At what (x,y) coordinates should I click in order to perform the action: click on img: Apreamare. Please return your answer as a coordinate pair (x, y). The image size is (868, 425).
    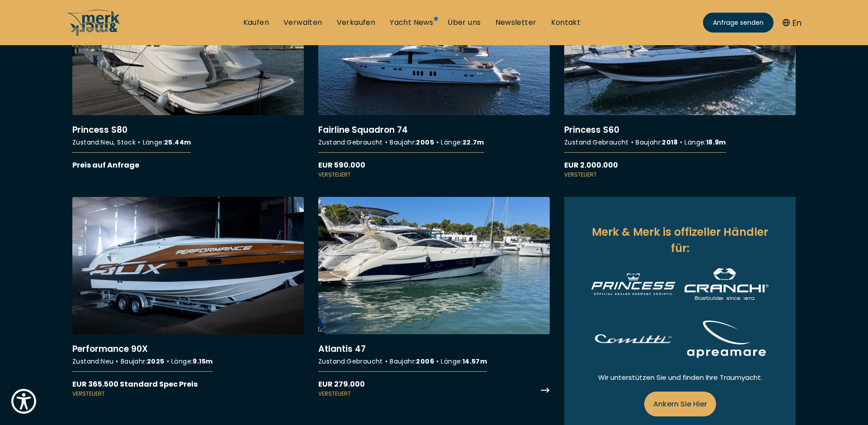
    Looking at the image, I should click on (726, 339).